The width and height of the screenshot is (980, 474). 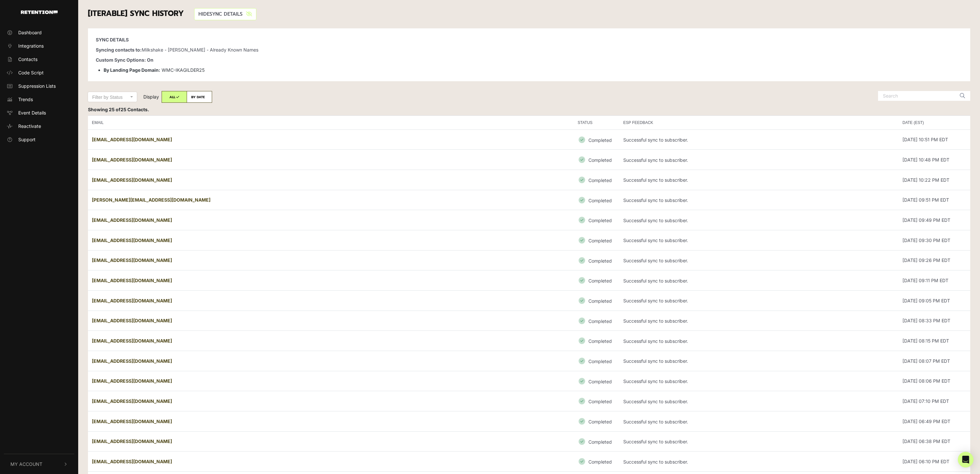 What do you see at coordinates (136, 13) in the screenshot?
I see `span: [Iterable] SYNC HISTORY` at bounding box center [136, 13].